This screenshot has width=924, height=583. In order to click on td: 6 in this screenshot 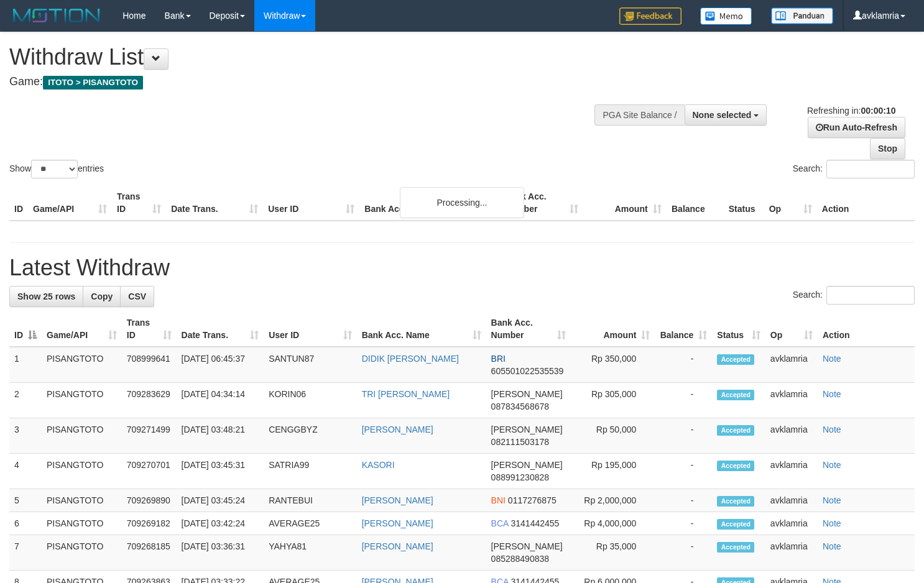, I will do `click(26, 523)`.